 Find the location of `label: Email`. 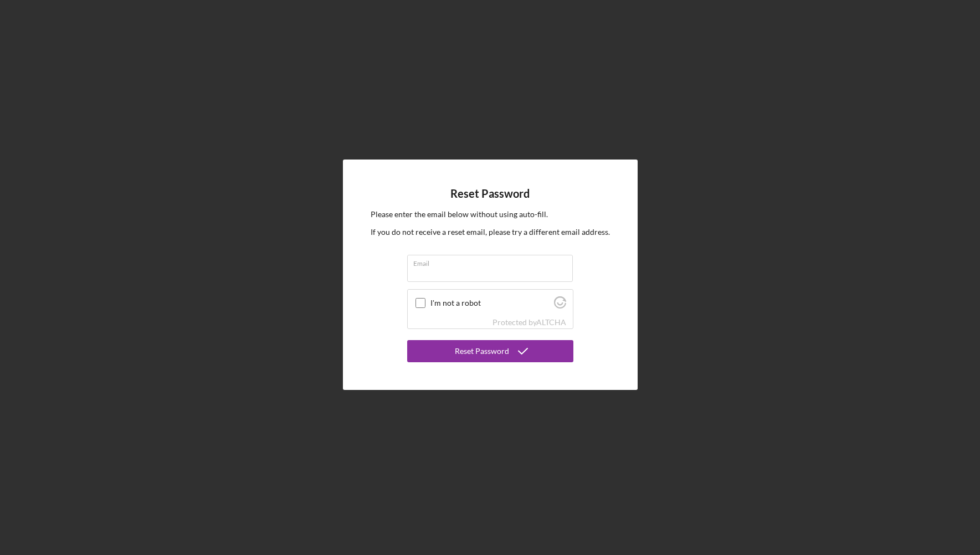

label: Email is located at coordinates (493, 262).